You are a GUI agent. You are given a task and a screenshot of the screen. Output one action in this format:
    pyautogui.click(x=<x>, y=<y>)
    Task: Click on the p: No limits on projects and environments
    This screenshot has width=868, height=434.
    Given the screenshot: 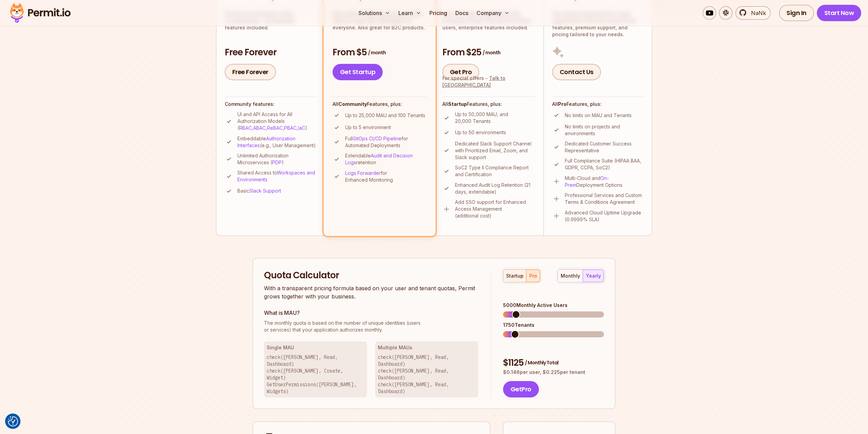 What is the action you would take?
    pyautogui.click(x=605, y=130)
    